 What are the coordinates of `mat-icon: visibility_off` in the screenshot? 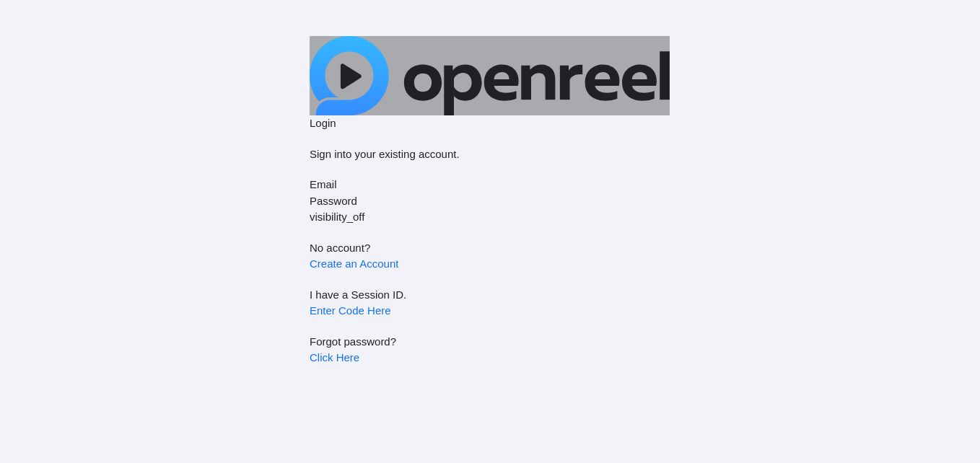 It's located at (490, 217).